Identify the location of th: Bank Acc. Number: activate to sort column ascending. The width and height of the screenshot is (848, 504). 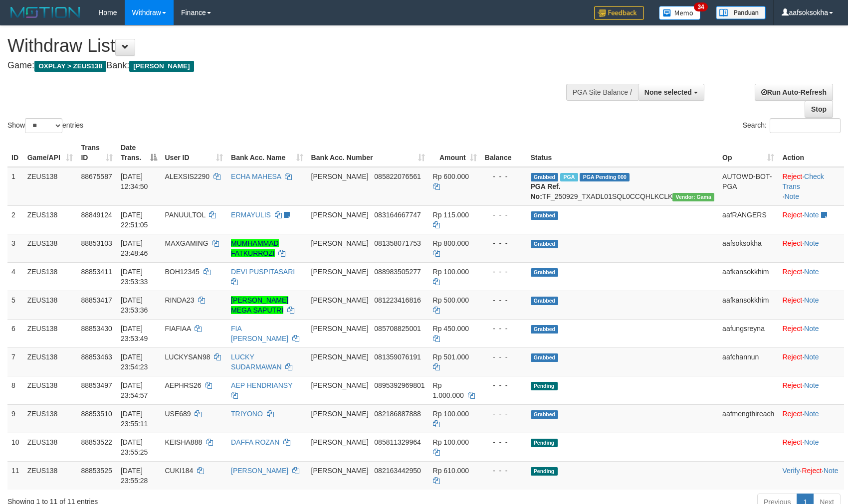
(368, 152).